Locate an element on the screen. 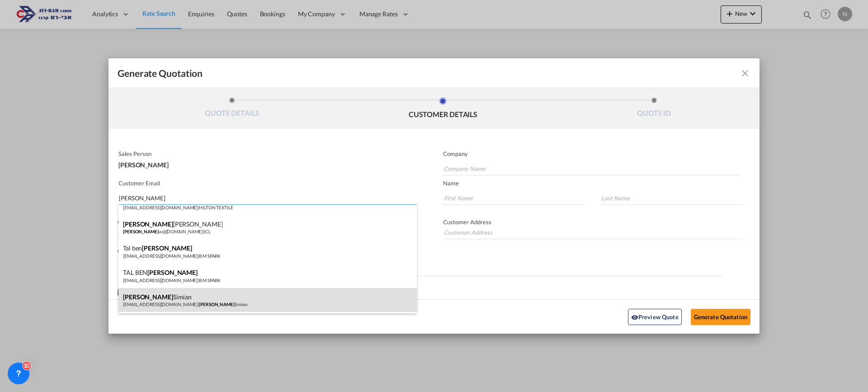  li: QUOTE ID is located at coordinates (654, 109).